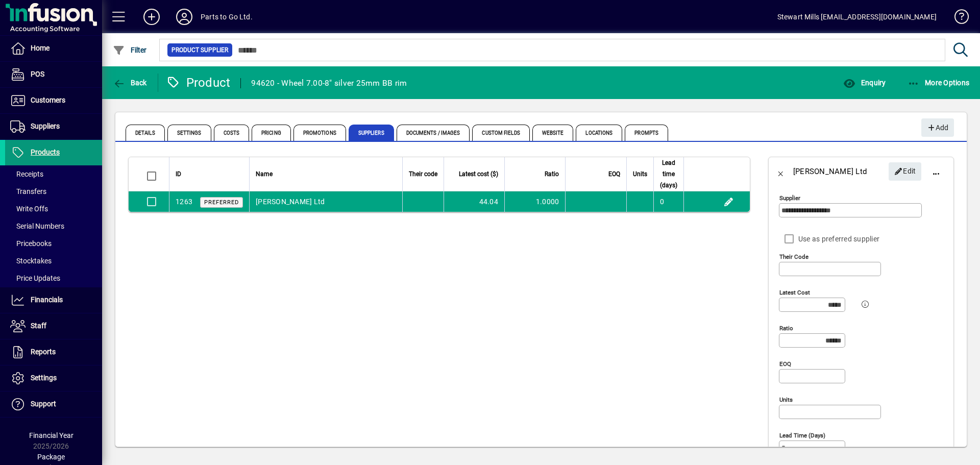  What do you see at coordinates (474, 202) in the screenshot?
I see `td: 44.04` at bounding box center [474, 202].